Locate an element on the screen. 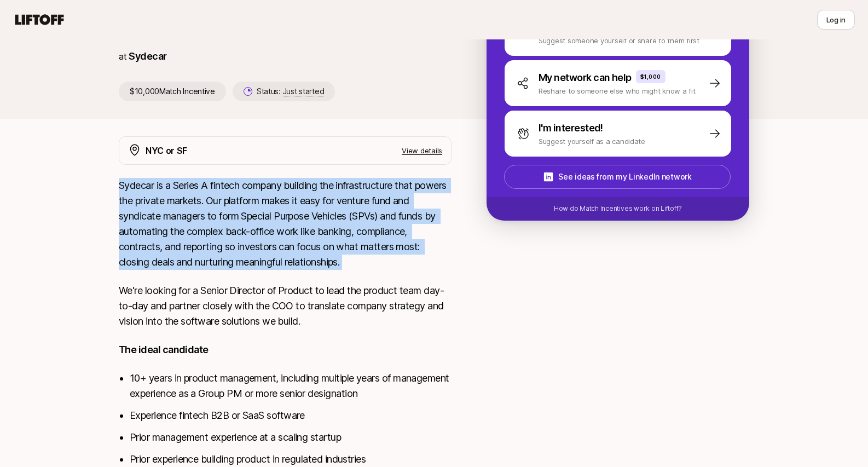 This screenshot has width=868, height=467. p: See ideas from my LinkedIn network is located at coordinates (625, 177).